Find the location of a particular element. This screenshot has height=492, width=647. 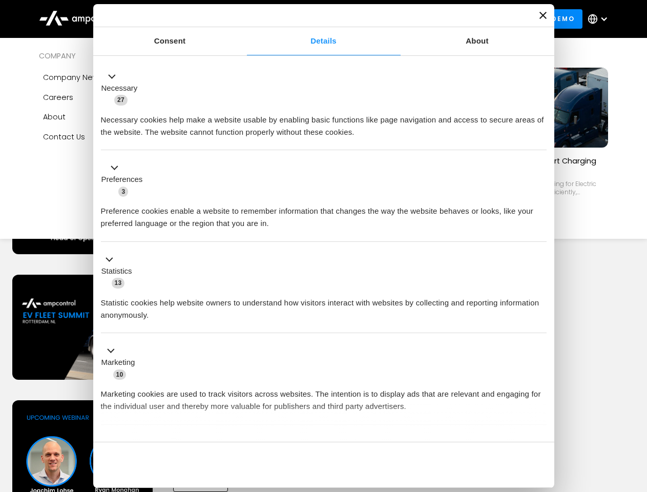

div: Statistic cookies help website owners to understand how visitors interact with websites by collec... is located at coordinates (324, 305).